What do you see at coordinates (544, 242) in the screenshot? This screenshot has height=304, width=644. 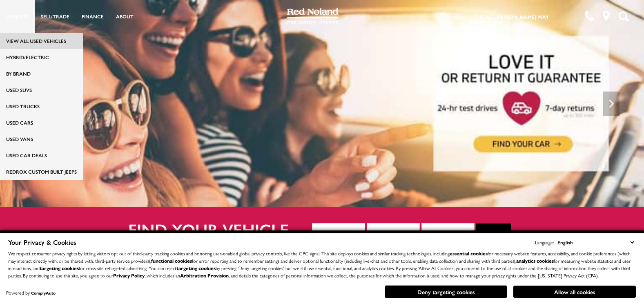 I see `div: Language:` at bounding box center [544, 242].